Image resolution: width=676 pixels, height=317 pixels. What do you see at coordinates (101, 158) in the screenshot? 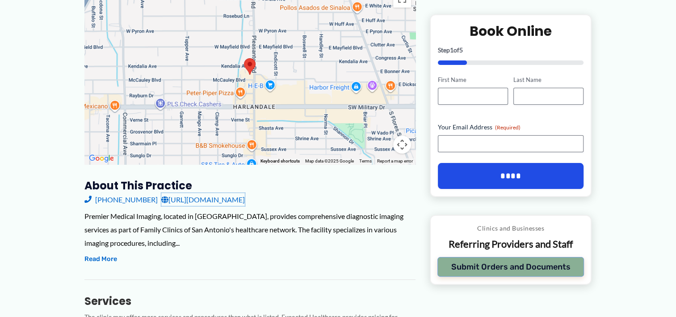
I see `img: Google` at bounding box center [101, 158].